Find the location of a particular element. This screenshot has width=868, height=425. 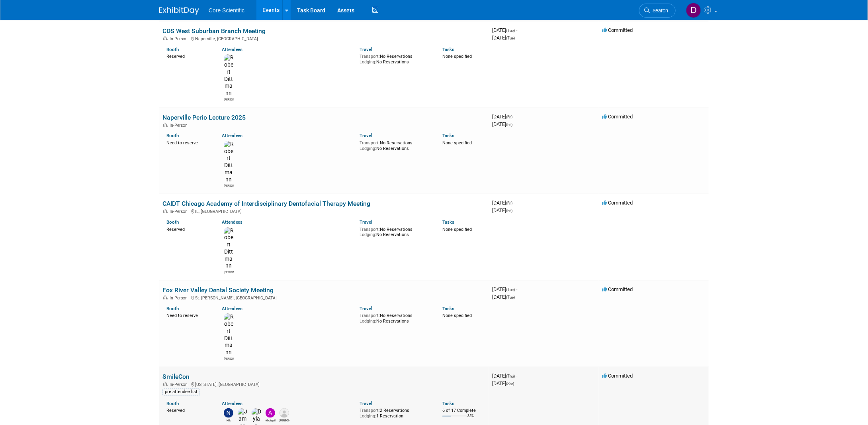

div: 2 Reservations 1 Reservation is located at coordinates (395, 412).